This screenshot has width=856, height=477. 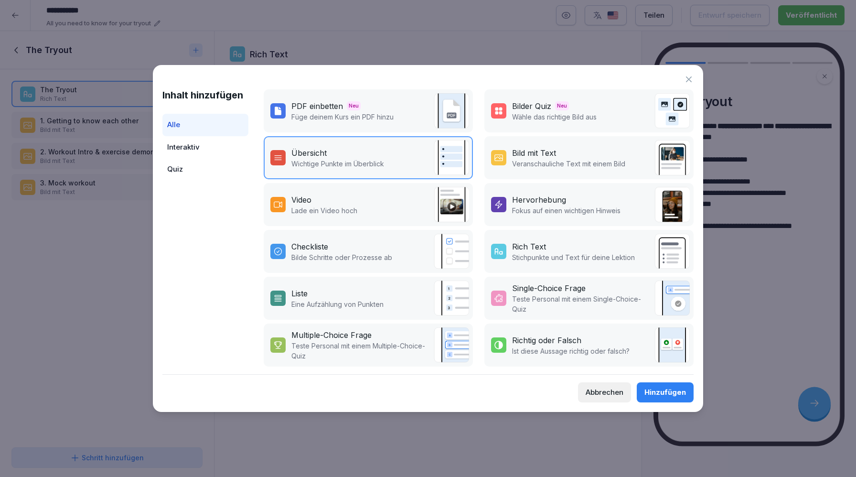 I want to click on img: pdf_embed.svg, so click(x=451, y=111).